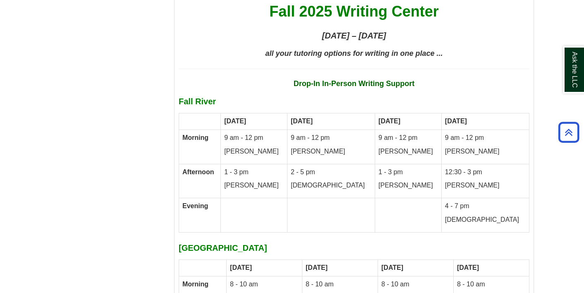  I want to click on strong: Evening, so click(195, 205).